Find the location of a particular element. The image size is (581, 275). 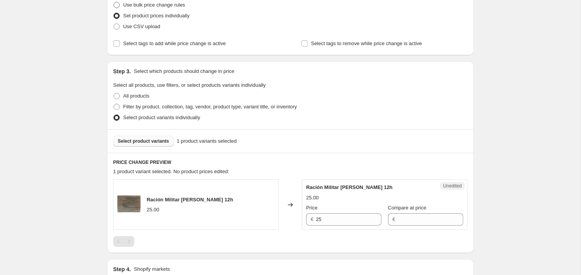

h2: Step 4. is located at coordinates (122, 270).